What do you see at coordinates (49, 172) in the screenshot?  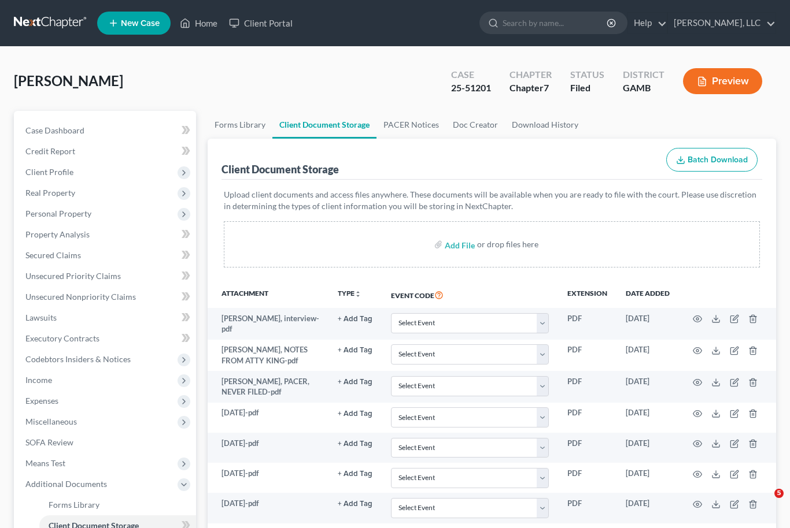 I see `span: Client Profile` at bounding box center [49, 172].